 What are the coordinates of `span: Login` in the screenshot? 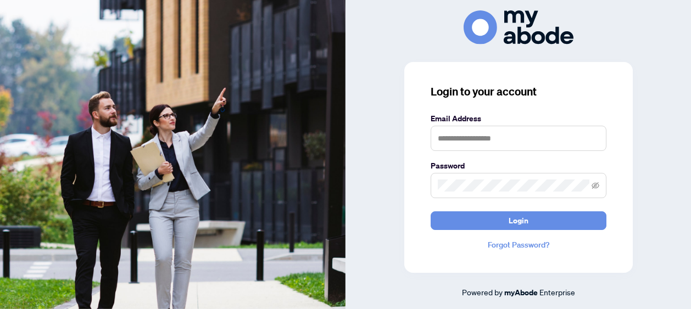 It's located at (518, 221).